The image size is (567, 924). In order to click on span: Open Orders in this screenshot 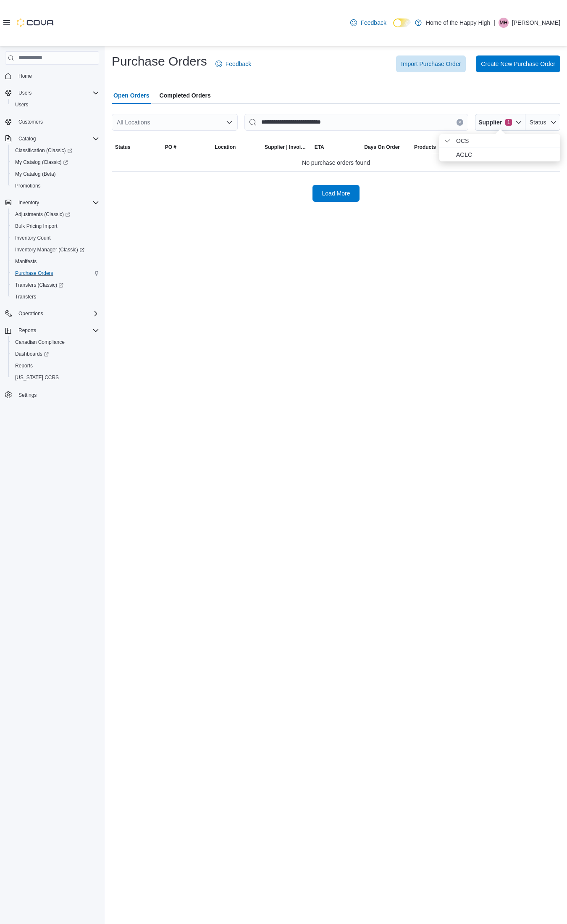, I will do `click(131, 95)`.